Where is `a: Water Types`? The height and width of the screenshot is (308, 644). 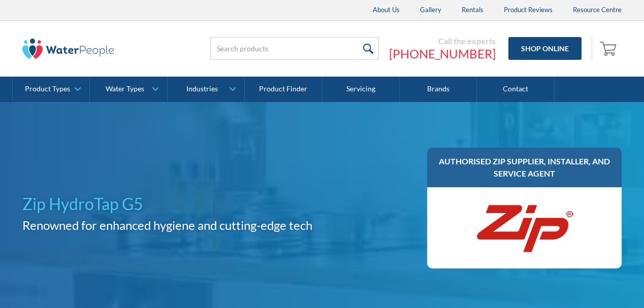
a: Water Types is located at coordinates (128, 89).